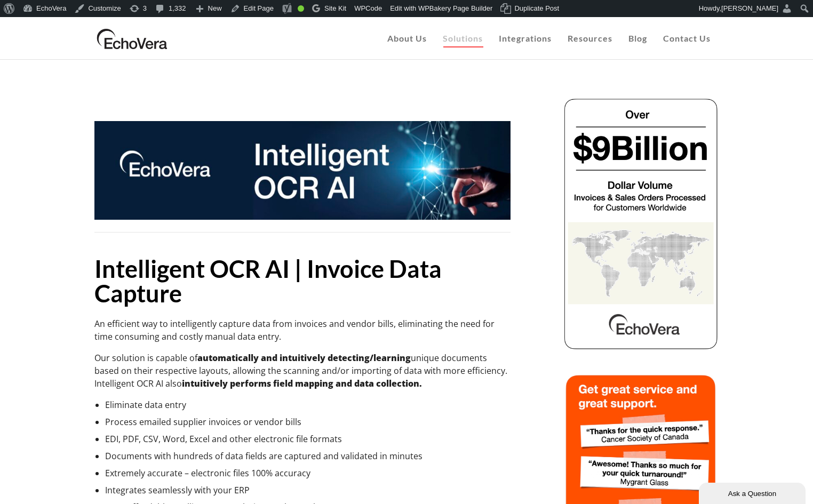 This screenshot has width=813, height=504. Describe the element at coordinates (308, 405) in the screenshot. I see `li: Eliminate data entry` at that location.